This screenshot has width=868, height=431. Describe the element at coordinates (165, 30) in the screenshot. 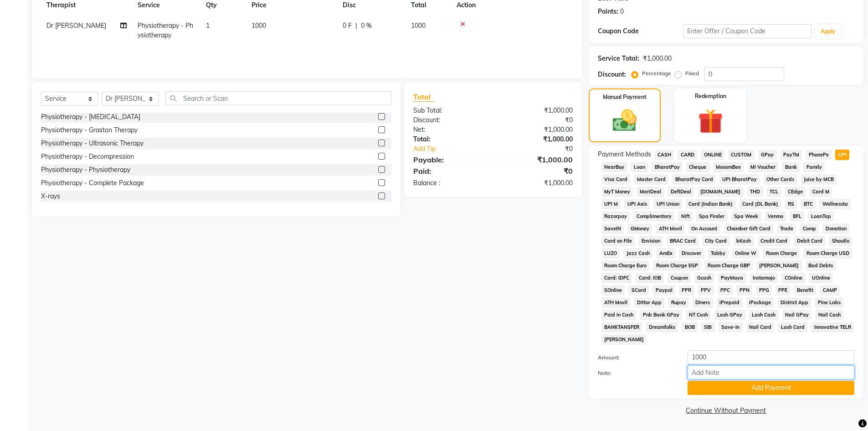

I see `span: Physiotherapy - Physiotherapy` at that location.